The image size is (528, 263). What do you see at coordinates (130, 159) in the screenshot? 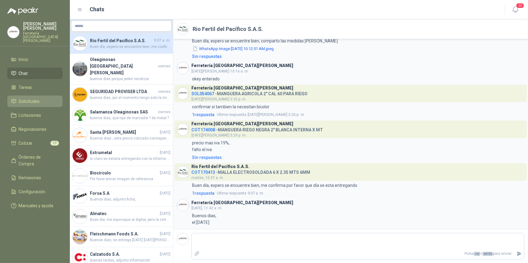
I see `span: si claro se estaría entregando con la información requerida pero seria por un monto mínimo de des...` at bounding box center [130, 159].